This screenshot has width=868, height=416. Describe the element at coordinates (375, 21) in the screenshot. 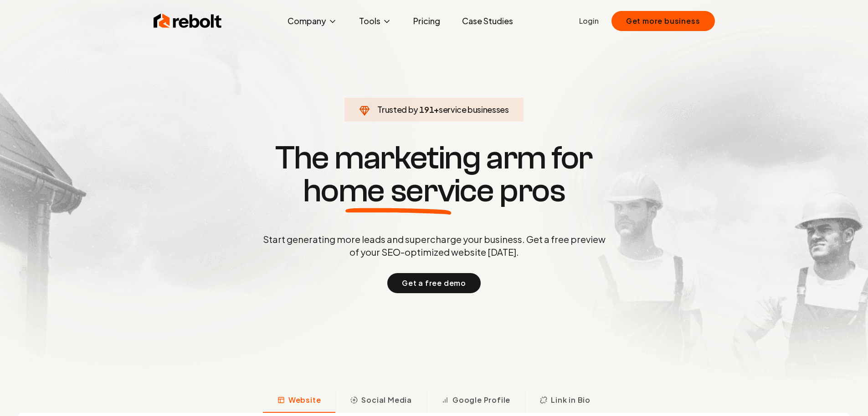

I see `button: Tools` at that location.